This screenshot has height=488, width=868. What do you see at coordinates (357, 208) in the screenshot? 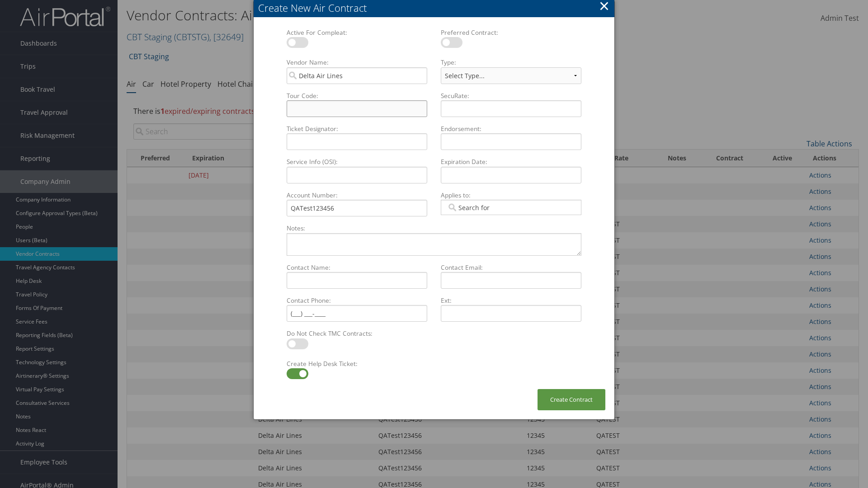
I see `input: Account Number:` at bounding box center [357, 208].